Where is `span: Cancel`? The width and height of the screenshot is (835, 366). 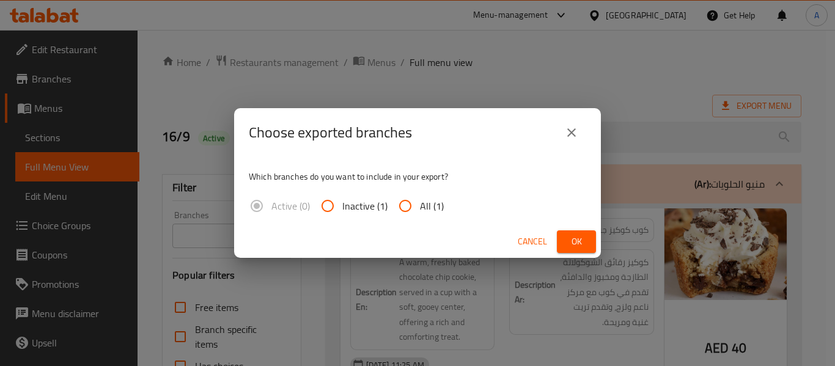 span: Cancel is located at coordinates (532, 241).